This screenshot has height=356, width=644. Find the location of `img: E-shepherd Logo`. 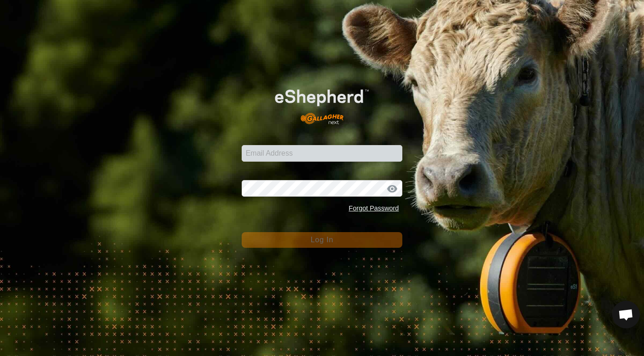

img: E-shepherd Logo is located at coordinates (322, 103).